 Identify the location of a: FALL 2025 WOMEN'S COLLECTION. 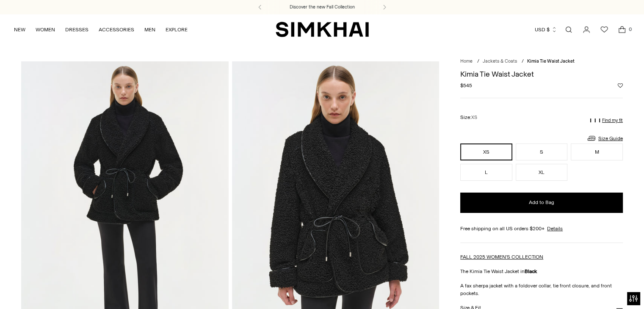
(501, 257).